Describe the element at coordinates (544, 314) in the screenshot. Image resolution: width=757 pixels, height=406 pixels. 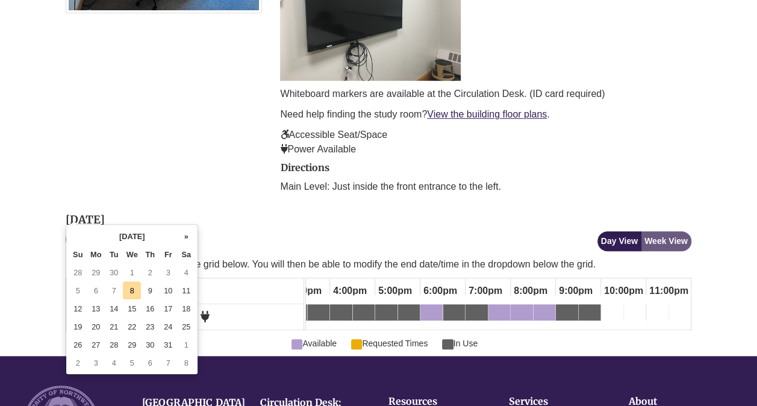
I see `a: 8:30pm Wednesday, October 8, 2025 - Study Room 1 - Available` at that location.